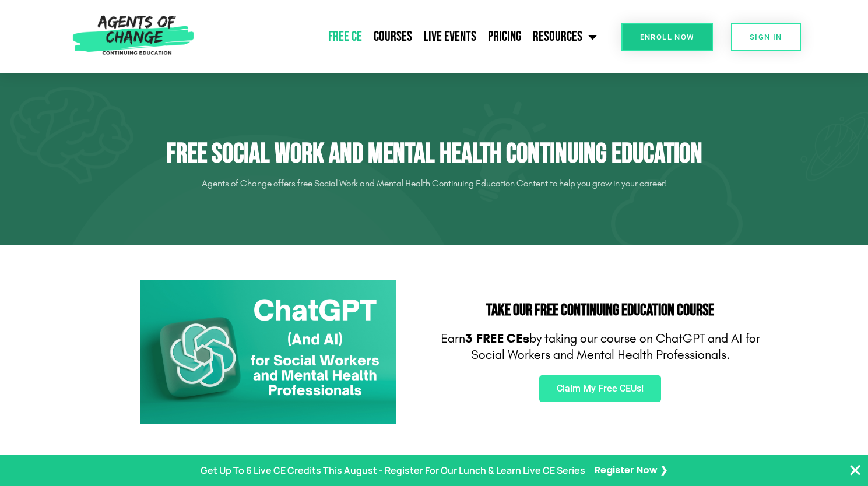  Describe the element at coordinates (601, 347) in the screenshot. I see `p: Earn by taking our course on ChatGPT and AI for Social Workers and Mental Health Professionals.` at that location.